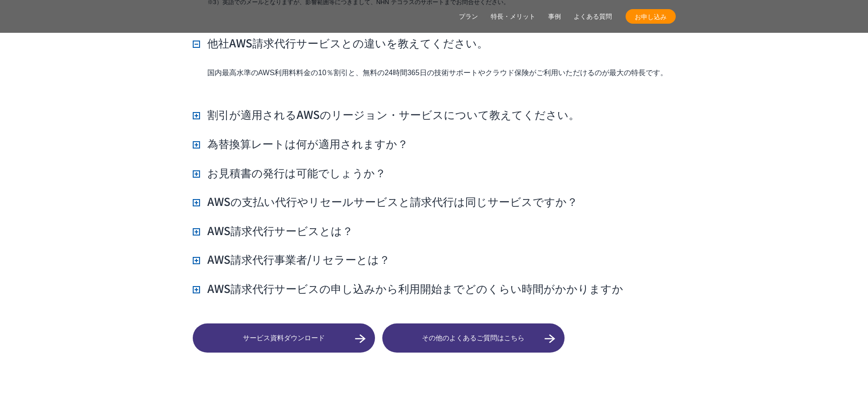  I want to click on h3: AWS請求代行事業者/リセラーとは？, so click(291, 259).